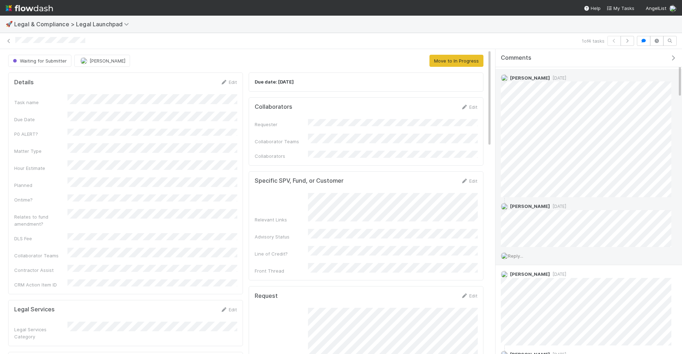  What do you see at coordinates (620, 8) in the screenshot?
I see `a: My Tasks` at bounding box center [620, 8].